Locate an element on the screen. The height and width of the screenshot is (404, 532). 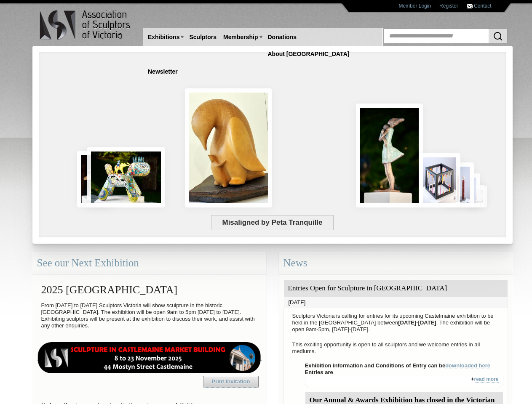
a: Newsletter is located at coordinates (162, 72).